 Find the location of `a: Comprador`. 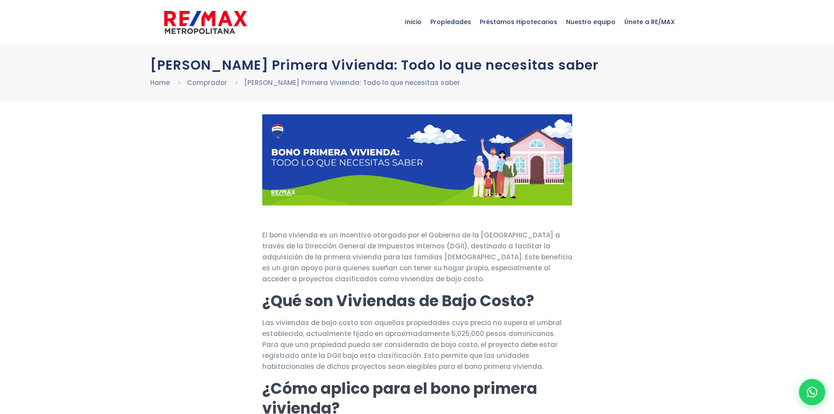

a: Comprador is located at coordinates (207, 82).